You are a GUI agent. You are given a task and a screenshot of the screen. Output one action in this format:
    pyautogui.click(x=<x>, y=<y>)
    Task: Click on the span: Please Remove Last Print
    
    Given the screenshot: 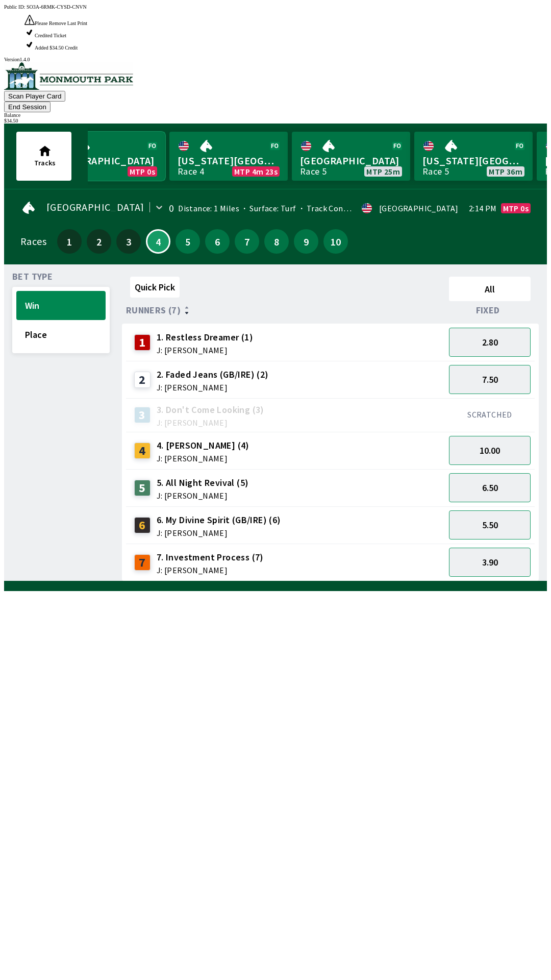 What is the action you would take?
    pyautogui.click(x=61, y=23)
    